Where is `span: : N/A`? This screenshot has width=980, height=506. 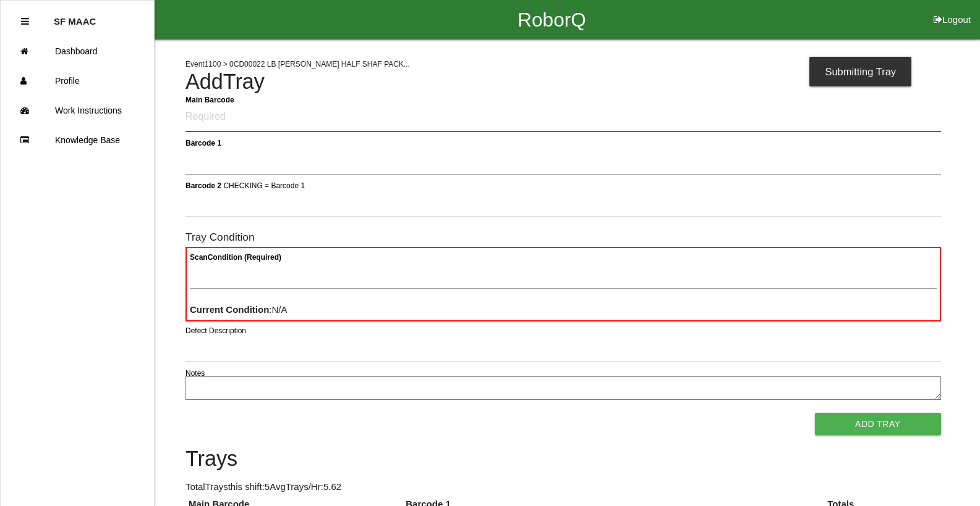 span: : N/A is located at coordinates (239, 309).